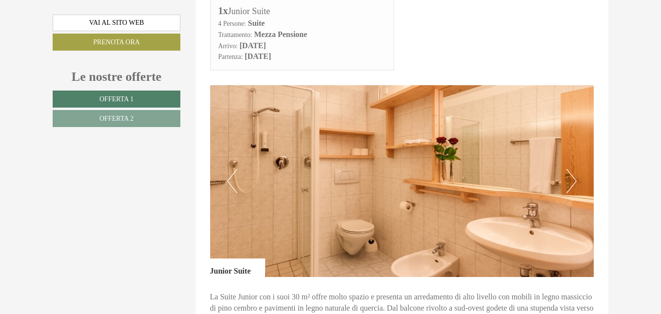 This screenshot has height=314, width=661. I want to click on small: Partenza:, so click(231, 57).